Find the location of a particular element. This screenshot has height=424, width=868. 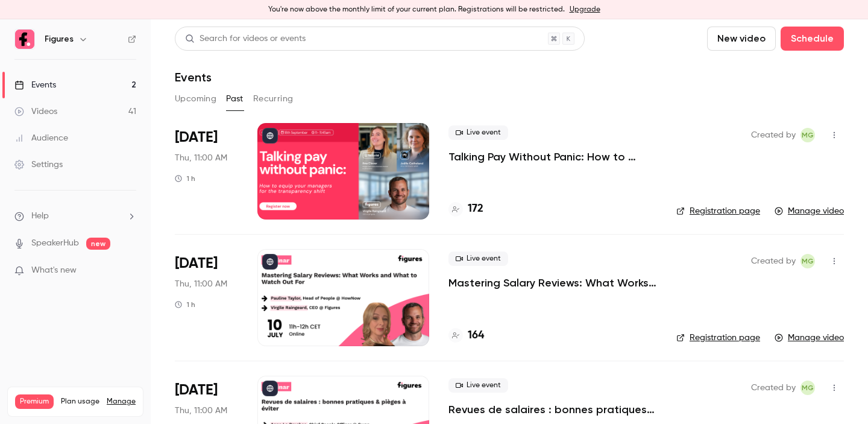

a: 172 is located at coordinates (466, 209).